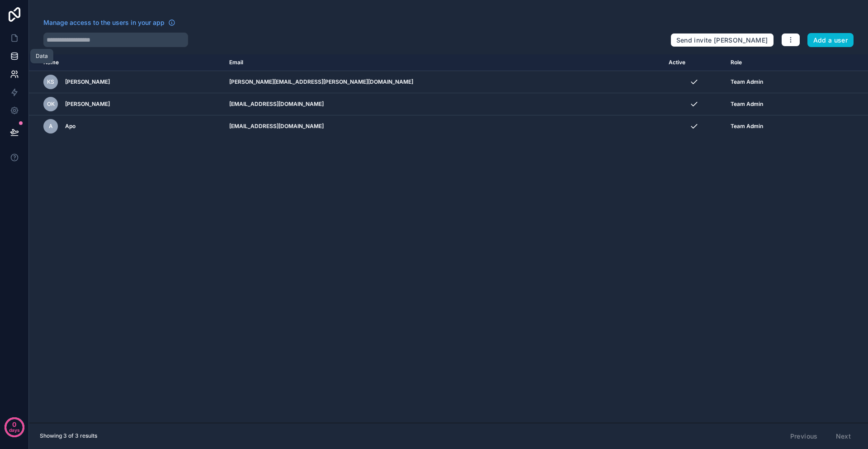 The image size is (868, 449). What do you see at coordinates (50, 104) in the screenshot?
I see `span: OK` at bounding box center [50, 104].